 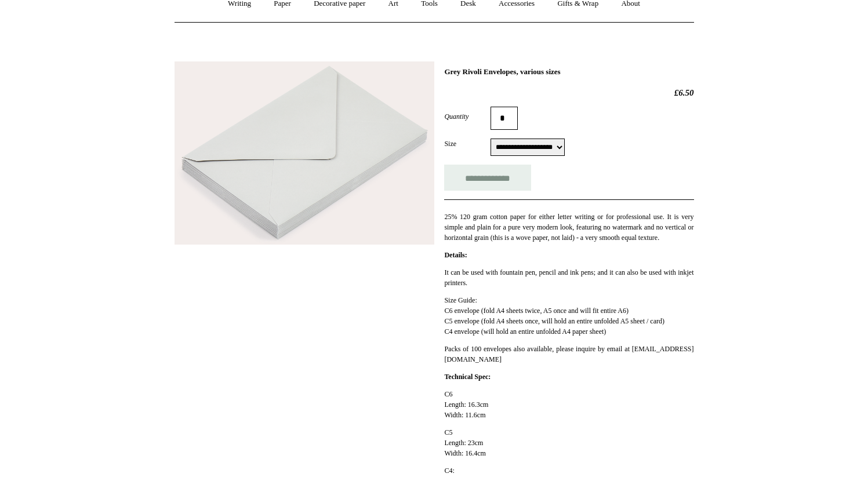 What do you see at coordinates (569, 227) in the screenshot?
I see `p: 25% 120 gram cotton paper for either letter writing or for professional use. It is very simple an...` at bounding box center [569, 227].